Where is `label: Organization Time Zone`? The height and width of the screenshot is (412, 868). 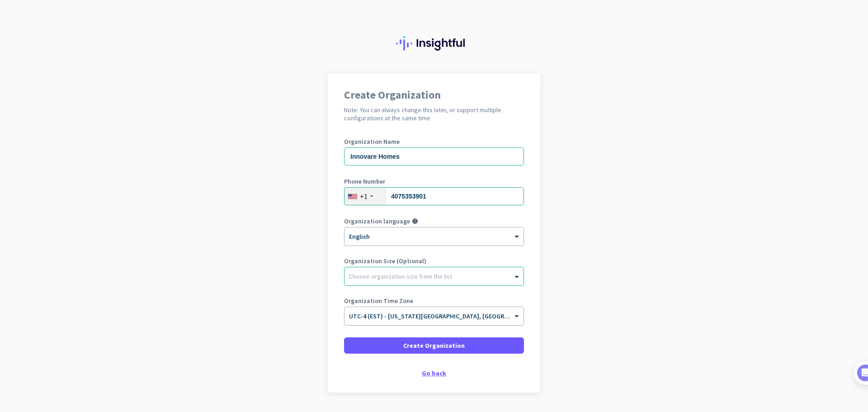
label: Organization Time Zone is located at coordinates (434, 301).